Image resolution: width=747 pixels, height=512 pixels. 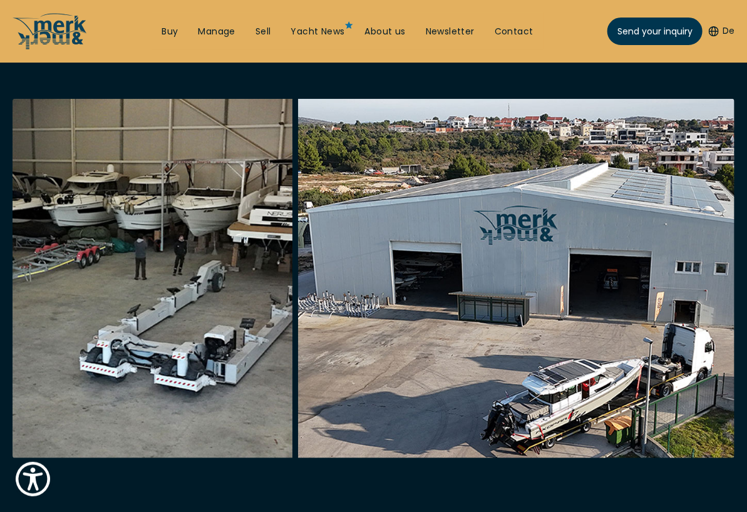 What do you see at coordinates (450, 32) in the screenshot?
I see `a: Newsletter` at bounding box center [450, 32].